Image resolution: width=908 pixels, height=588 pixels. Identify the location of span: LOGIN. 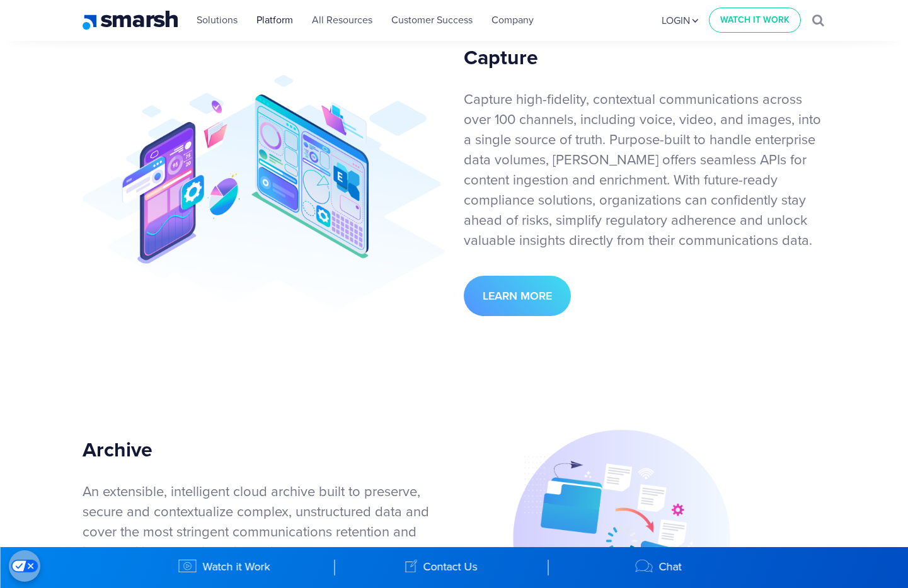
(677, 20).